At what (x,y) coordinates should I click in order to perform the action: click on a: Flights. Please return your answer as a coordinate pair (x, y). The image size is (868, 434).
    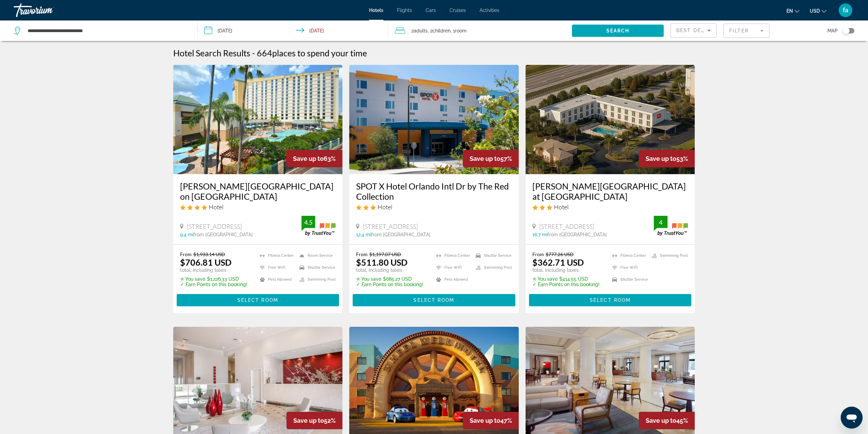
    Looking at the image, I should click on (405, 10).